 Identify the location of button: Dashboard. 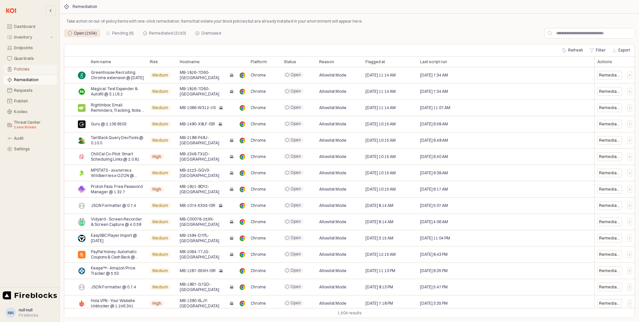
(30, 27).